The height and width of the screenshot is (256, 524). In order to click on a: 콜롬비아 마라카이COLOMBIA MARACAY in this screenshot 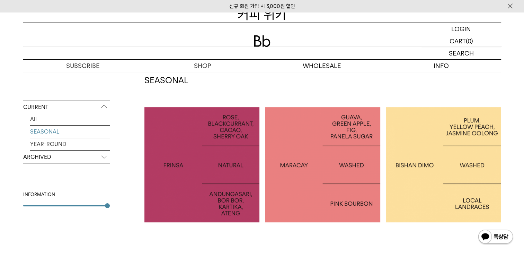, I will do `click(322, 164)`.